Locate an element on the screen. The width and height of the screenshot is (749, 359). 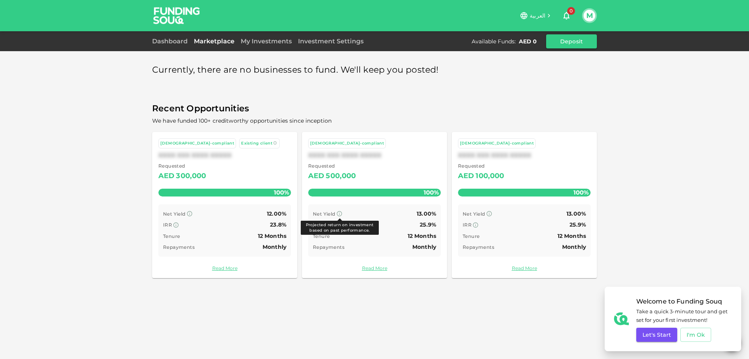
button: I'm Ok is located at coordinates (696, 334).